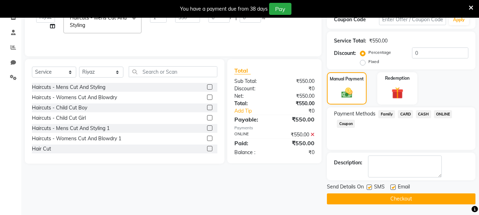 The image size is (479, 215). I want to click on img: _cash.svg, so click(347, 93).